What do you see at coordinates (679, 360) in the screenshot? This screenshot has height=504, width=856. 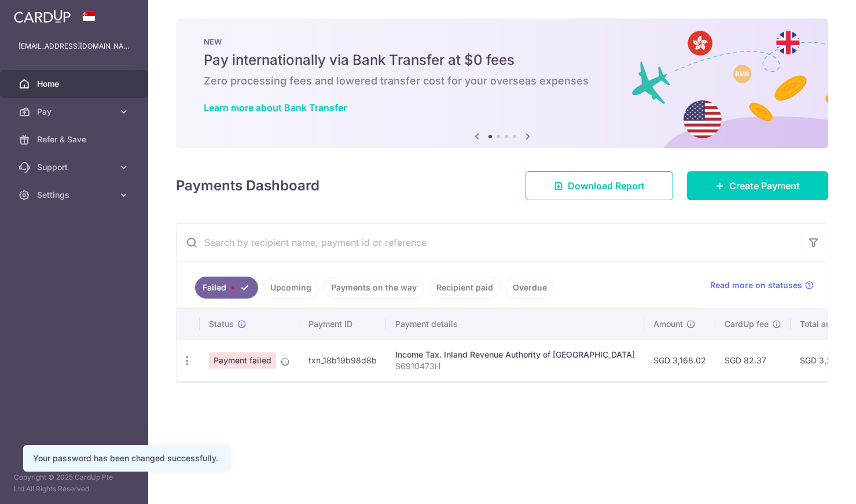 I see `td: SGD 3,168.02` at bounding box center [679, 360].